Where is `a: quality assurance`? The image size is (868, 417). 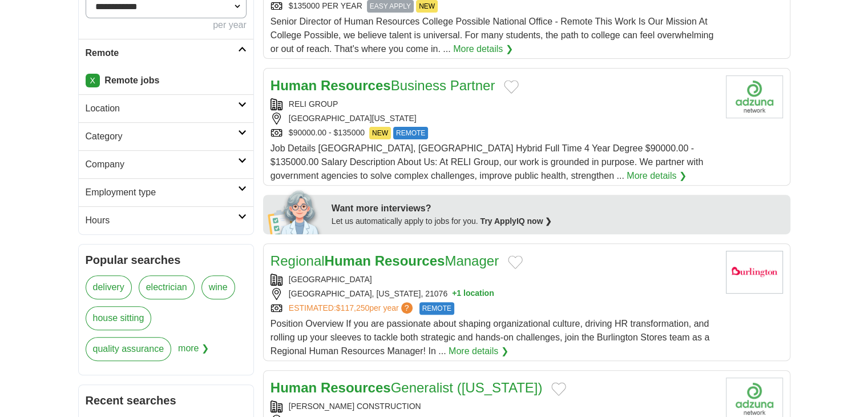 a: quality assurance is located at coordinates (128, 349).